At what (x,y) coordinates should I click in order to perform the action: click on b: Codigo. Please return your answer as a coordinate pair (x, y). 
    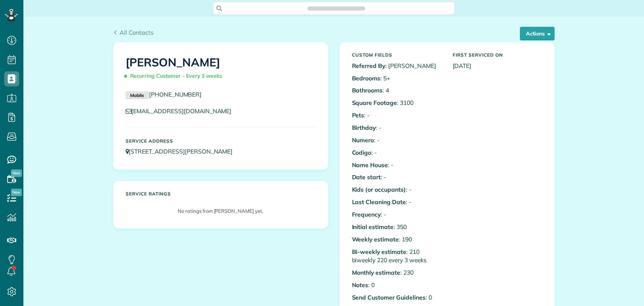
    Looking at the image, I should click on (362, 153).